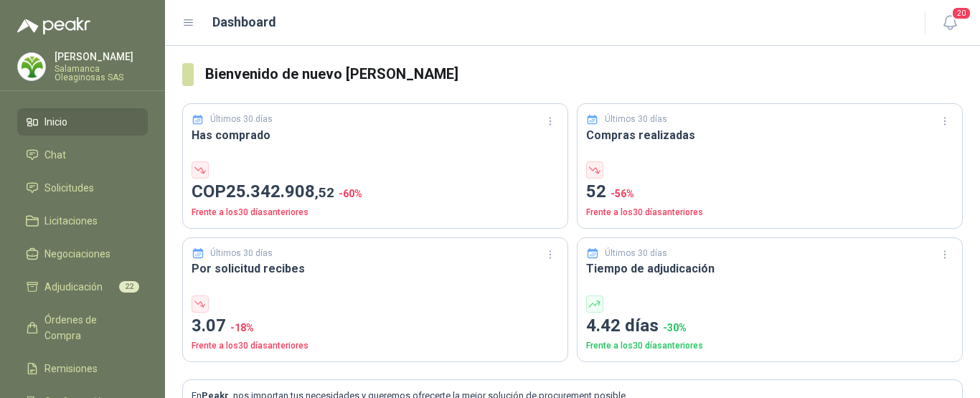  Describe the element at coordinates (101, 73) in the screenshot. I see `p: Salamanca Oleaginosas SAS` at that location.